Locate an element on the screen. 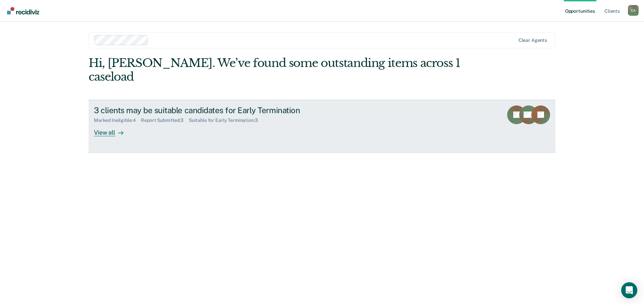  div: Report Submitted : 3 is located at coordinates (165, 120).